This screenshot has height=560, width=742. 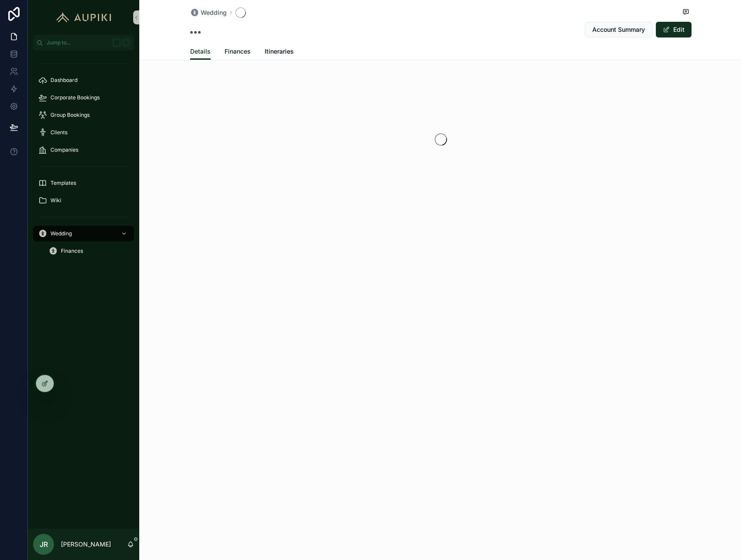 What do you see at coordinates (43, 544) in the screenshot?
I see `span: JR` at bounding box center [43, 544].